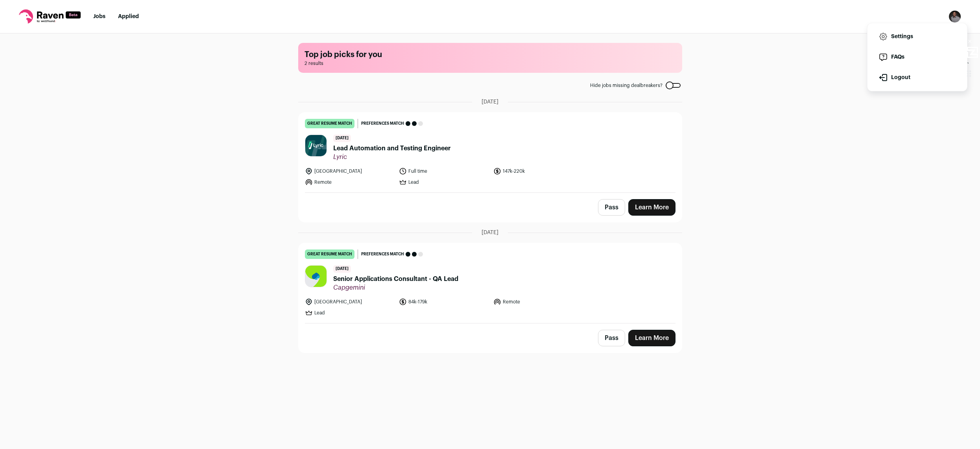 Image resolution: width=980 pixels, height=449 pixels. I want to click on span: Hide jobs missing dealbreakers?, so click(627, 85).